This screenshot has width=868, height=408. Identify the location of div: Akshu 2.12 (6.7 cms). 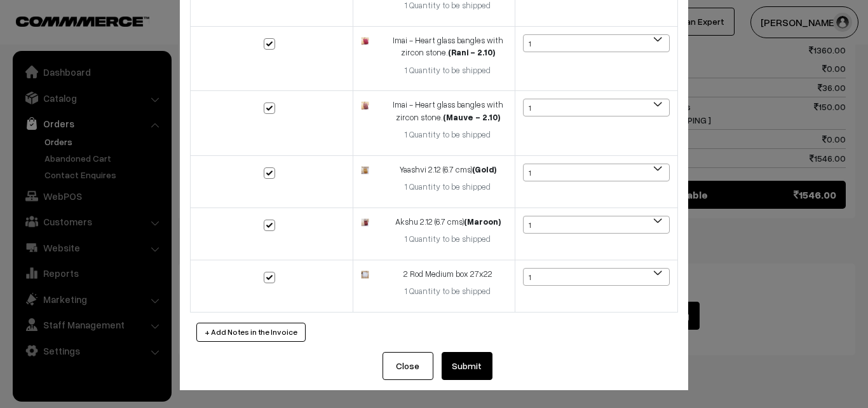
(448, 222).